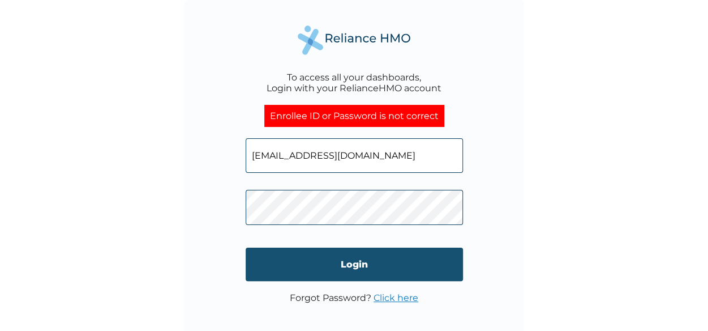  Describe the element at coordinates (354, 40) in the screenshot. I see `img: Reliance Health's Logo` at that location.